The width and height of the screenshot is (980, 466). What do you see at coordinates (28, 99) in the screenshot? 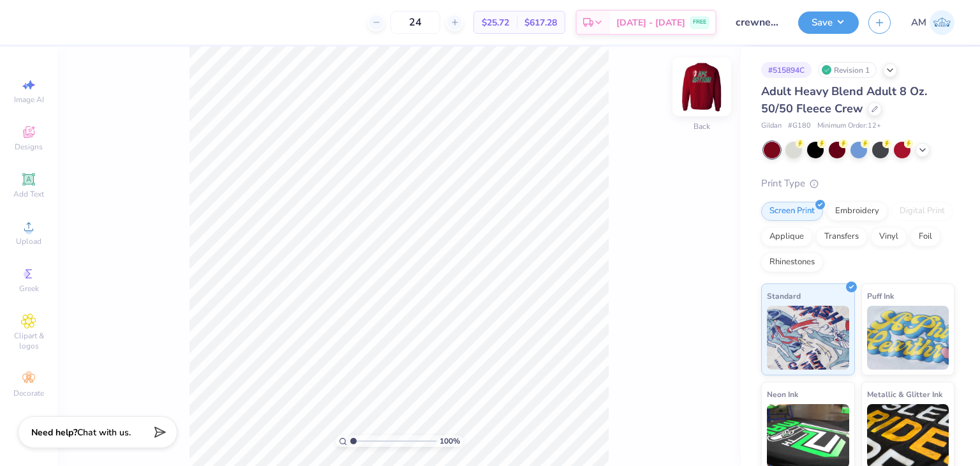
I see `span: Image AI` at bounding box center [28, 99].